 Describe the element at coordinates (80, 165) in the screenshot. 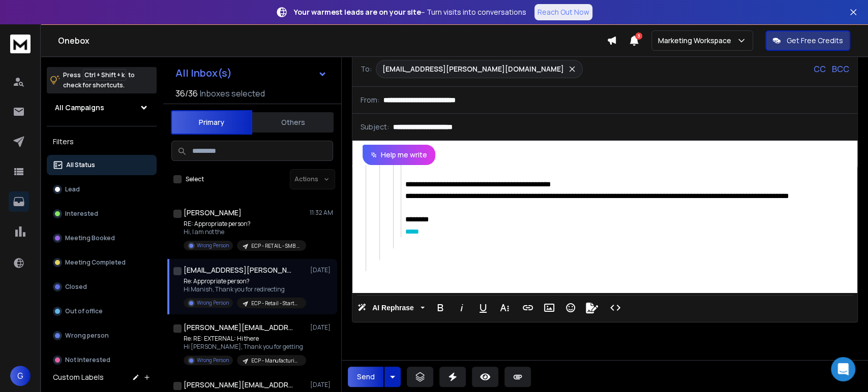

I see `p: All Status` at that location.